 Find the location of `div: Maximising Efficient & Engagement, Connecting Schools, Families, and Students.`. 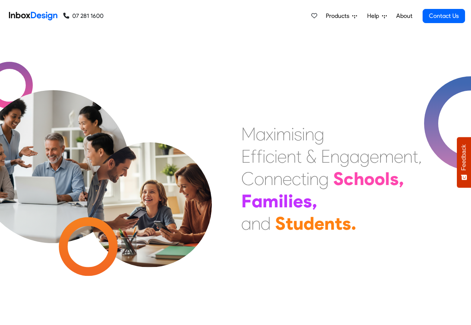

div: Maximising Efficient & Engagement, Connecting Schools, Families, and Students. is located at coordinates (331, 179).